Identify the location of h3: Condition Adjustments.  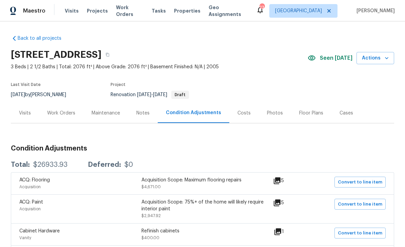
(202, 148).